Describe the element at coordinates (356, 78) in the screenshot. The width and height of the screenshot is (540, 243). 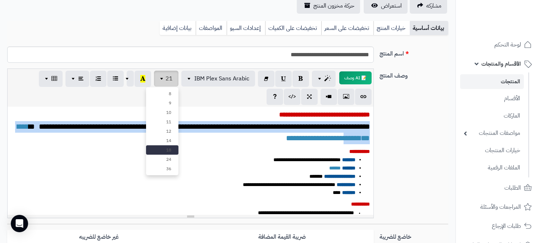
I see `button: 📝 AI وصف` at that location.